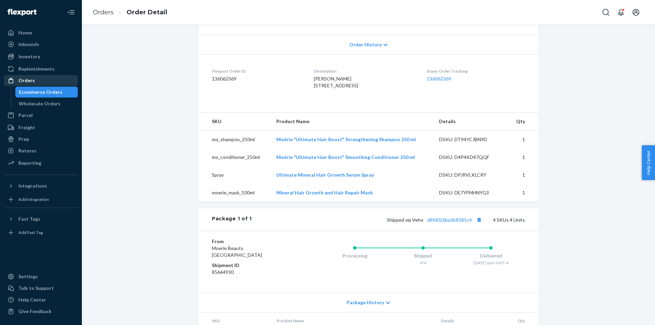 The image size is (655, 325). Describe the element at coordinates (31, 232) in the screenshot. I see `div: Add Fast Tag` at that location.